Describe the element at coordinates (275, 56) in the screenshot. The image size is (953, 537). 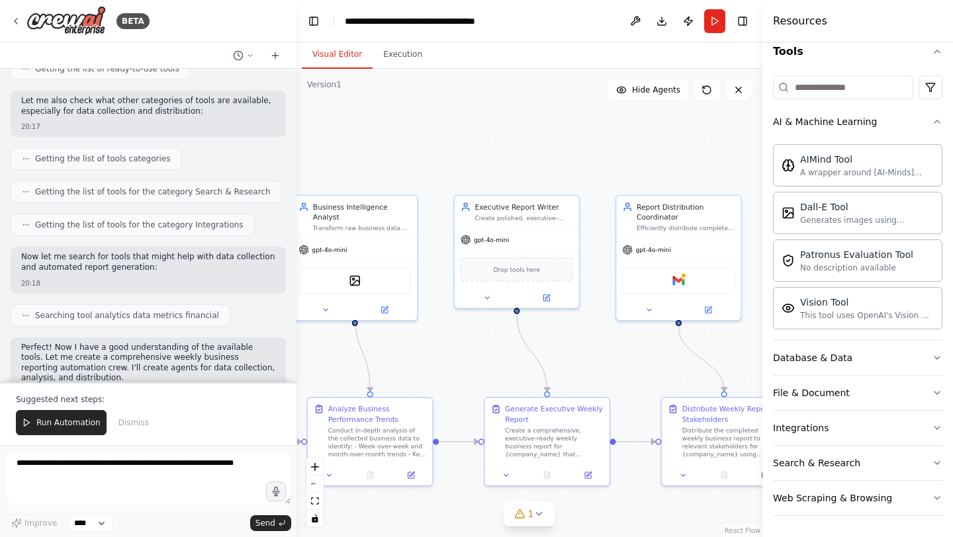
I see `button: Start a new chat` at that location.